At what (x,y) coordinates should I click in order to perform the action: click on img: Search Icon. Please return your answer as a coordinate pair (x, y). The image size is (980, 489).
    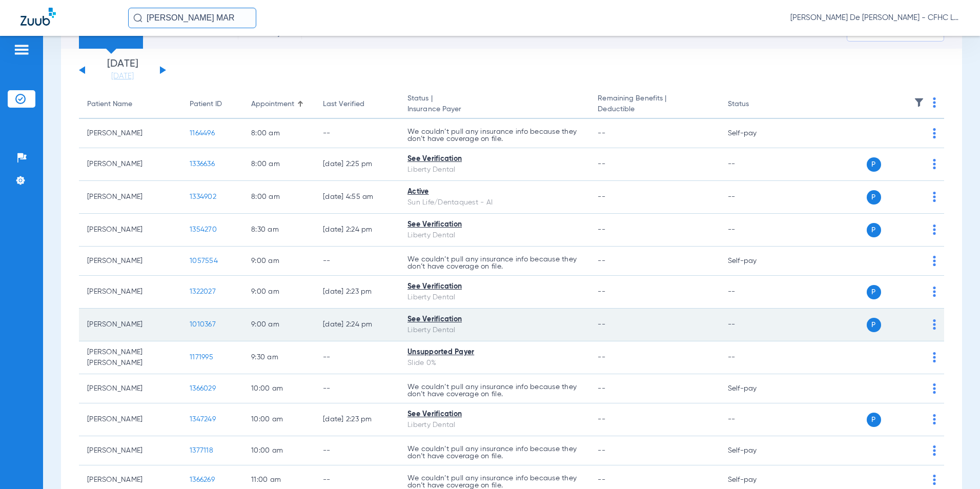
    Looking at the image, I should click on (138, 18).